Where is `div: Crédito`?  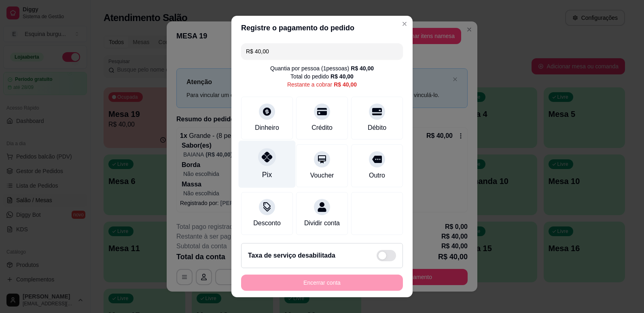
div: Crédito is located at coordinates (322, 128).